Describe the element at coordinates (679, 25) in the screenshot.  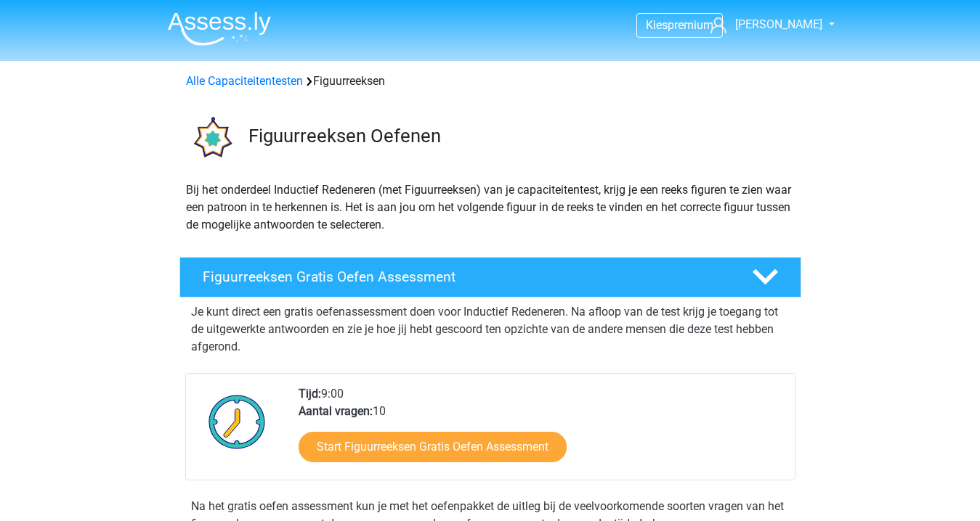
I see `a: Kiespremium` at that location.